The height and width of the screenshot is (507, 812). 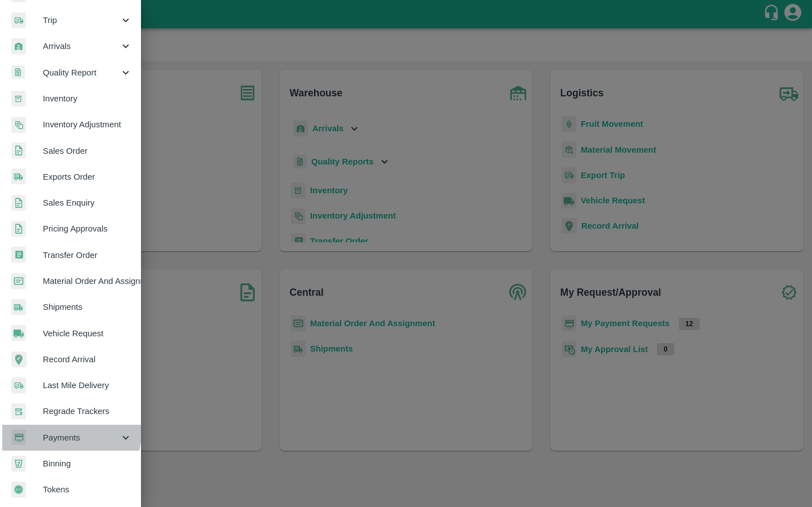 What do you see at coordinates (81, 46) in the screenshot?
I see `span: Arrivals` at bounding box center [81, 46].